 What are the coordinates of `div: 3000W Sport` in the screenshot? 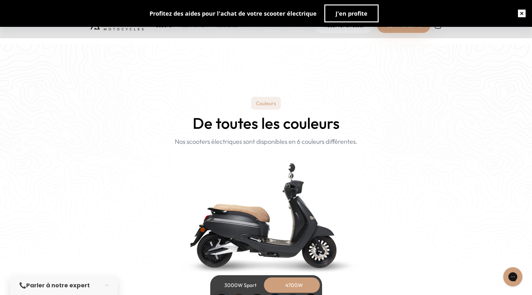 It's located at (241, 285).